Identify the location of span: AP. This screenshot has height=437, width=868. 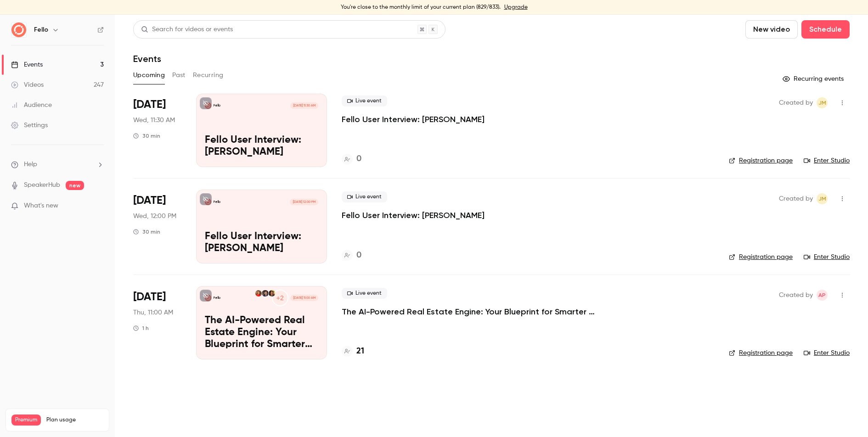
(822, 295).